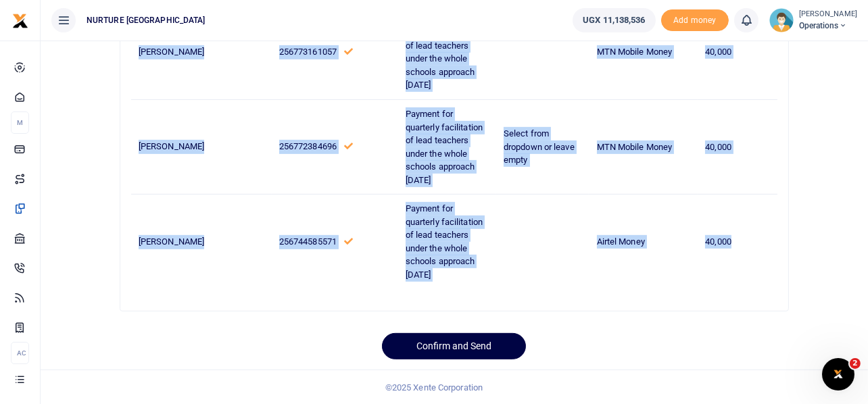 The width and height of the screenshot is (868, 404). I want to click on td: Airtel Money, so click(643, 242).